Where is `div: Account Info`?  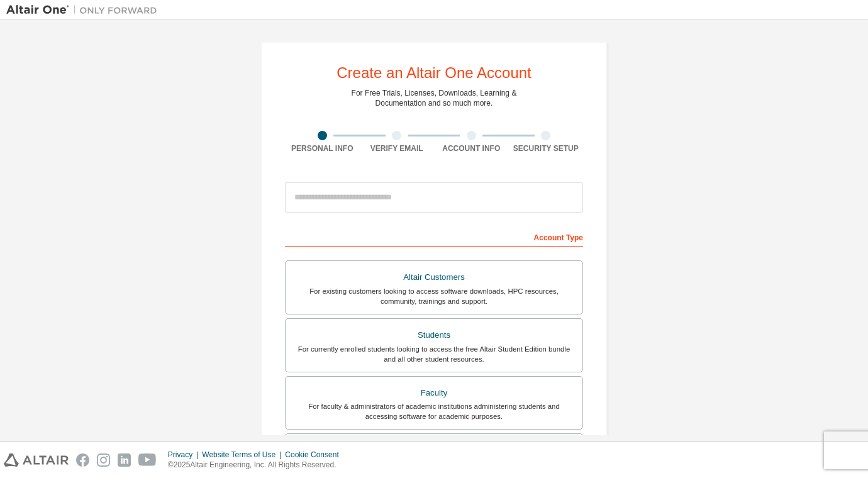
div: Account Info is located at coordinates (471, 148).